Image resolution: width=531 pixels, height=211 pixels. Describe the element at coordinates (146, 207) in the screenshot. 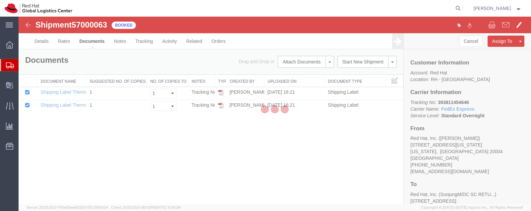

I see `span: Client: 2025.20.0-8b113f4` at that location.